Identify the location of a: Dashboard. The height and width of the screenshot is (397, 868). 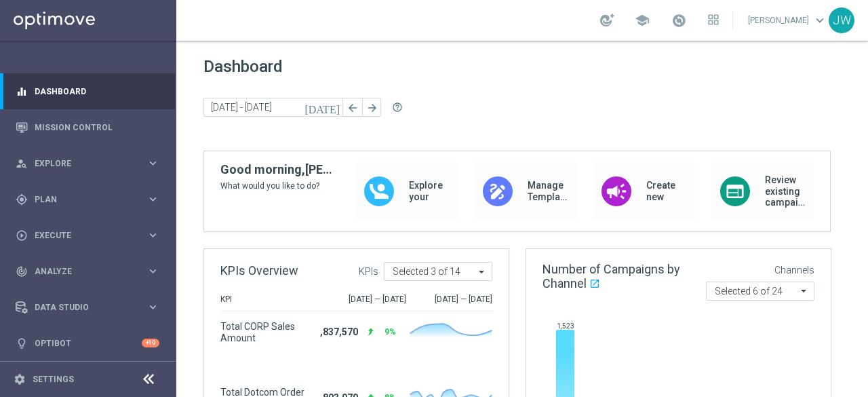
(97, 91).